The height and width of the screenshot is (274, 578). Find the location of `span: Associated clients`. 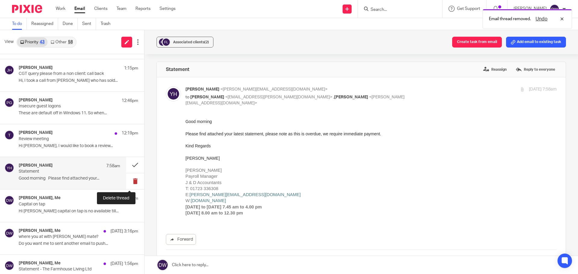

span: Associated clients is located at coordinates (191, 42).